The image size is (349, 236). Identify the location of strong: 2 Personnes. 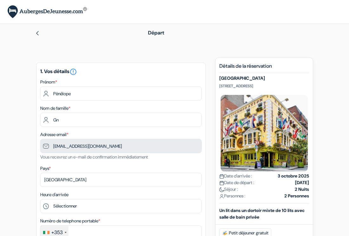
(297, 196).